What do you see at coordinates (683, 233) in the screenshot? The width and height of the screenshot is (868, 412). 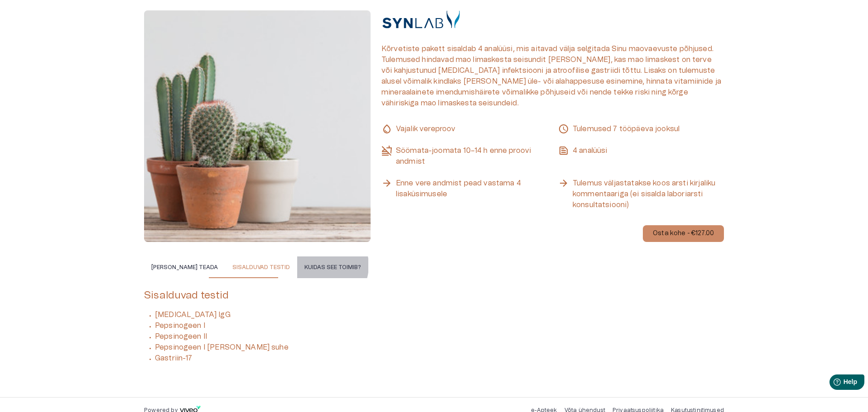 I see `button: Osta kohe - €127.00` at bounding box center [683, 233].